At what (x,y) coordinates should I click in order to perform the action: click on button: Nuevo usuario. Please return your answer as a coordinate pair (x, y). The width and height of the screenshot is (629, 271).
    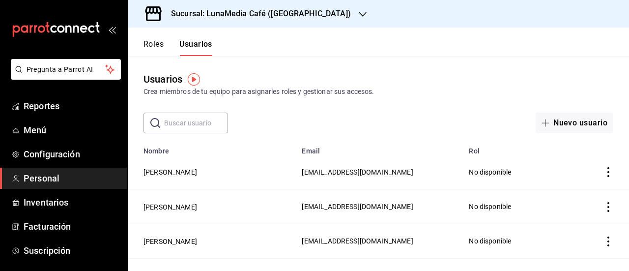
    Looking at the image, I should click on (574, 123).